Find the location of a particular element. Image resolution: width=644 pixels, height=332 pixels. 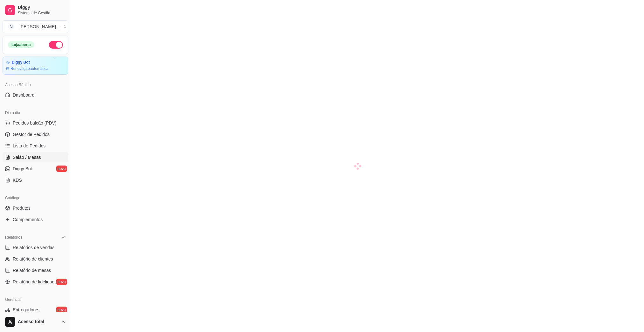

a: KDS is located at coordinates (35, 180).